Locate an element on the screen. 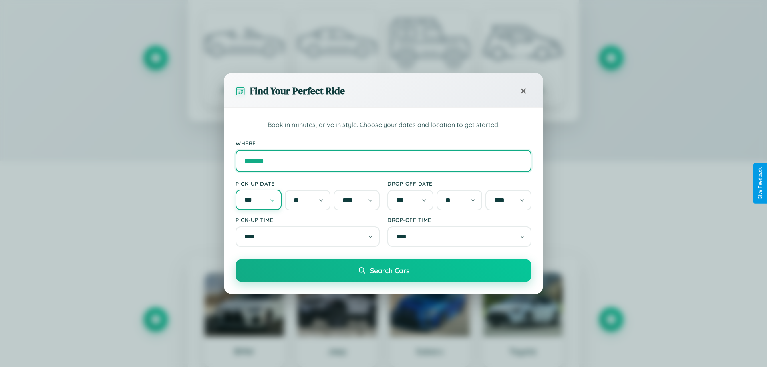 The width and height of the screenshot is (767, 367). label: Where is located at coordinates (384, 143).